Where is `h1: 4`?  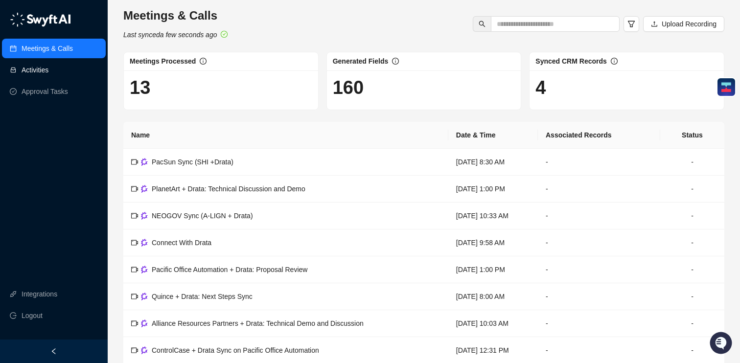
h1: 4 is located at coordinates (627, 88).